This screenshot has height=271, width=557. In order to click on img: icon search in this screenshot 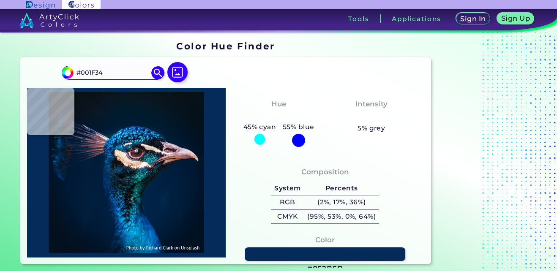, I will do `click(158, 73)`.